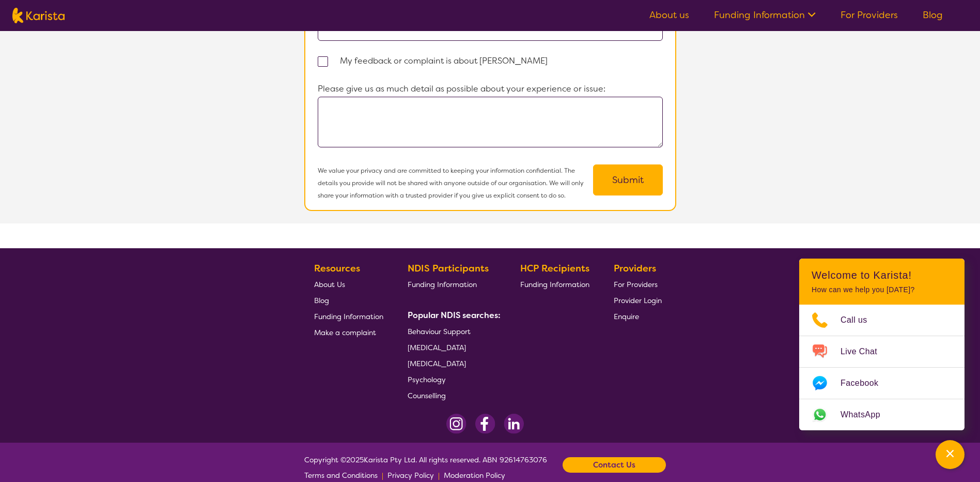  Describe the element at coordinates (635, 268) in the screenshot. I see `b: Providers` at that location.